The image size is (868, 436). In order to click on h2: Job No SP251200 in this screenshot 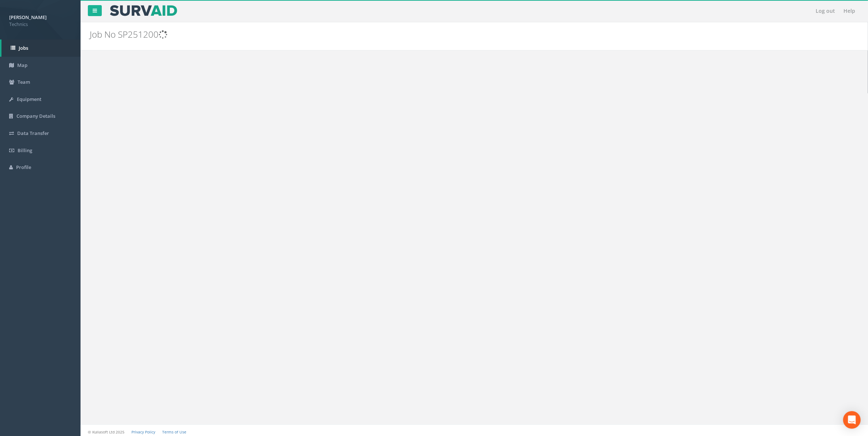, I will do `click(409, 34)`.